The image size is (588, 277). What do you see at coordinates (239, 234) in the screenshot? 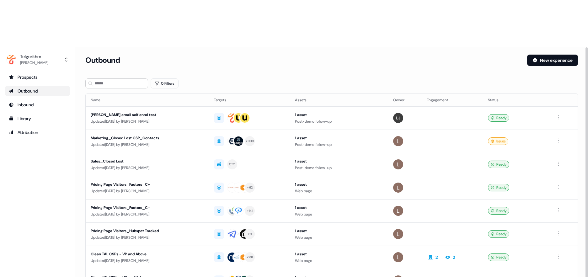
I see `div: RA` at bounding box center [239, 234].